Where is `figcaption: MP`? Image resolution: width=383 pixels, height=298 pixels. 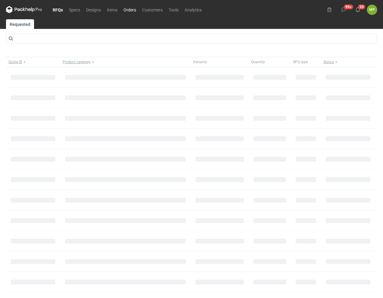
figcaption: MP is located at coordinates (372, 10).